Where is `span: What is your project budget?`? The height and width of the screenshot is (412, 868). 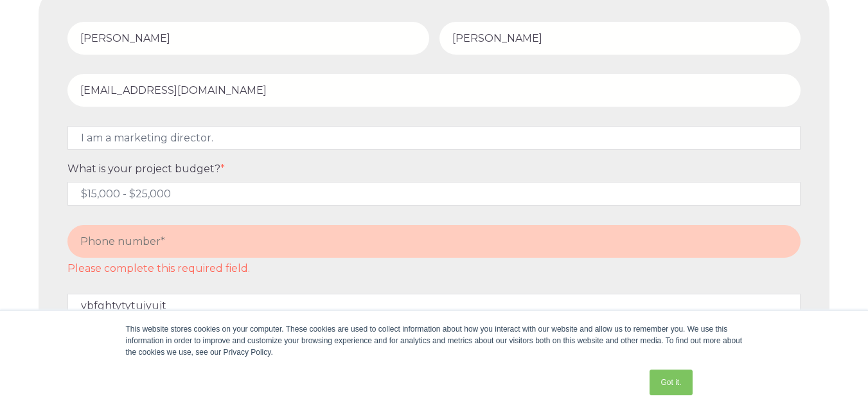
span: What is your project budget? is located at coordinates (144, 168).